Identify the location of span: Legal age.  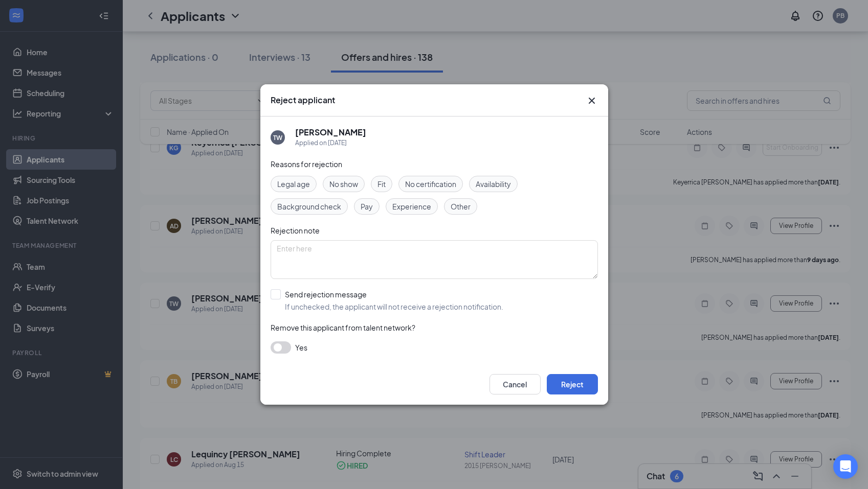
(294, 184).